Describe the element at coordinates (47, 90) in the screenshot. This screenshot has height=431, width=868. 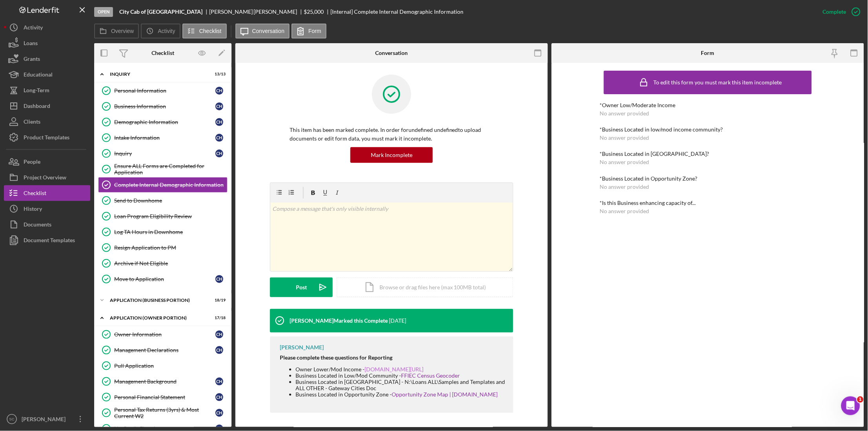
I see `button: Long-Term` at that location.